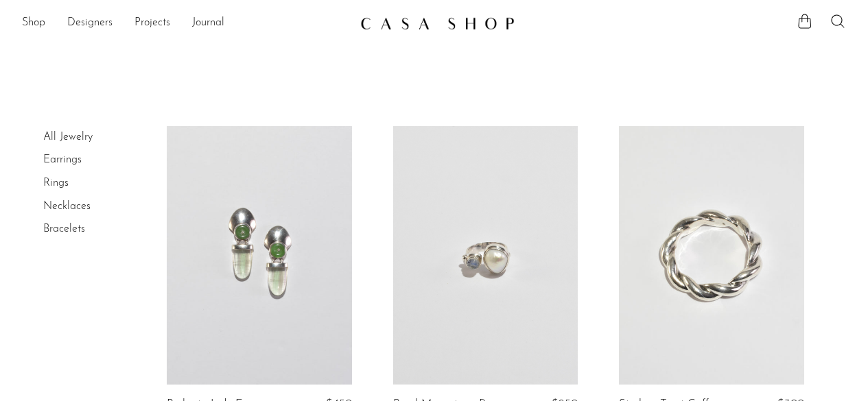 This screenshot has width=868, height=401. I want to click on a: Rings, so click(55, 183).